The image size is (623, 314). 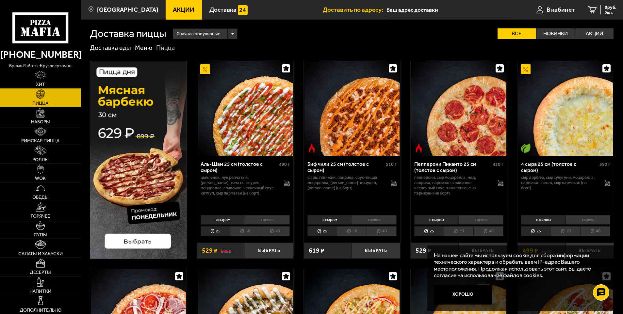 I want to click on div: Пепперони Пиканто 25 см (толстое с сыром), so click(x=453, y=167).